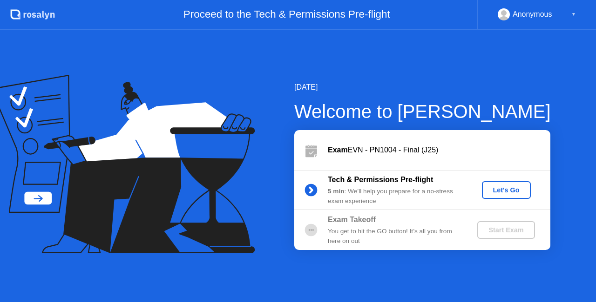 The image size is (596, 302). Describe the element at coordinates (505, 230) in the screenshot. I see `button: Start Exam` at that location.